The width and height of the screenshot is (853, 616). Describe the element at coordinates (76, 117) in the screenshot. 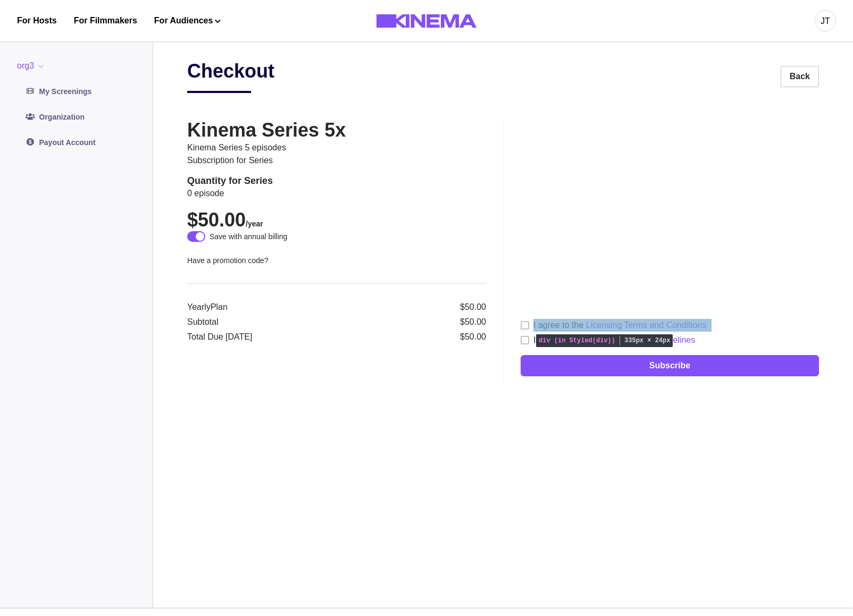

I see `a: Organization` at that location.